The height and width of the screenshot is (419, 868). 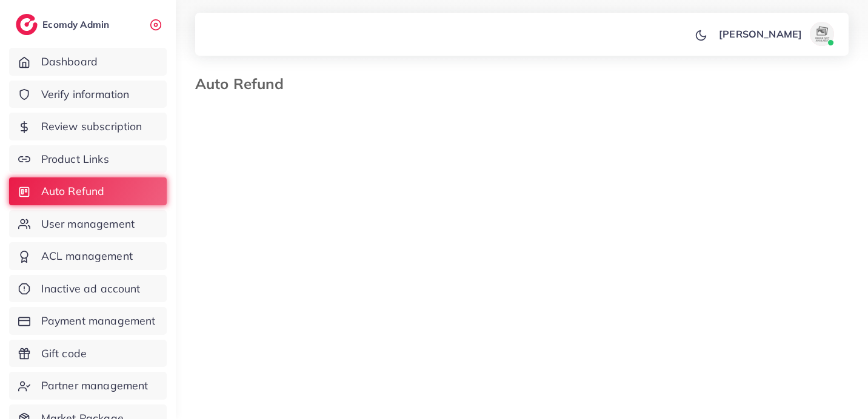 What do you see at coordinates (69, 62) in the screenshot?
I see `span: Dashboard` at bounding box center [69, 62].